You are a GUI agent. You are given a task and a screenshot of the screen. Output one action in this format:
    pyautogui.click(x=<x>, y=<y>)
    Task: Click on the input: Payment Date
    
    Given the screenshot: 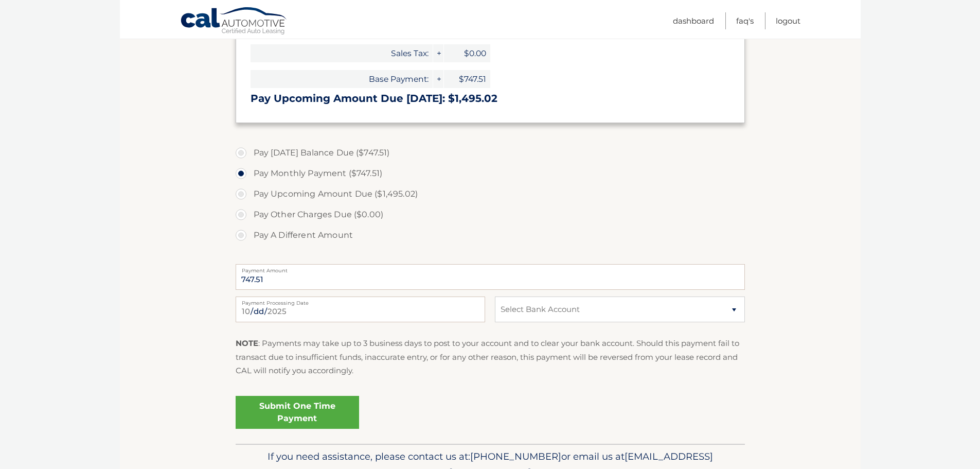 What is the action you would take?
    pyautogui.click(x=360, y=310)
    